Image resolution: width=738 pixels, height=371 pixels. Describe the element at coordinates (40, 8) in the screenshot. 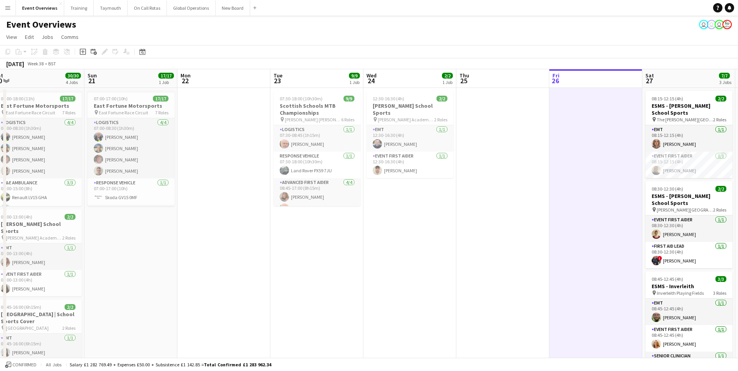

I see `button: Event Overviews` at that location.